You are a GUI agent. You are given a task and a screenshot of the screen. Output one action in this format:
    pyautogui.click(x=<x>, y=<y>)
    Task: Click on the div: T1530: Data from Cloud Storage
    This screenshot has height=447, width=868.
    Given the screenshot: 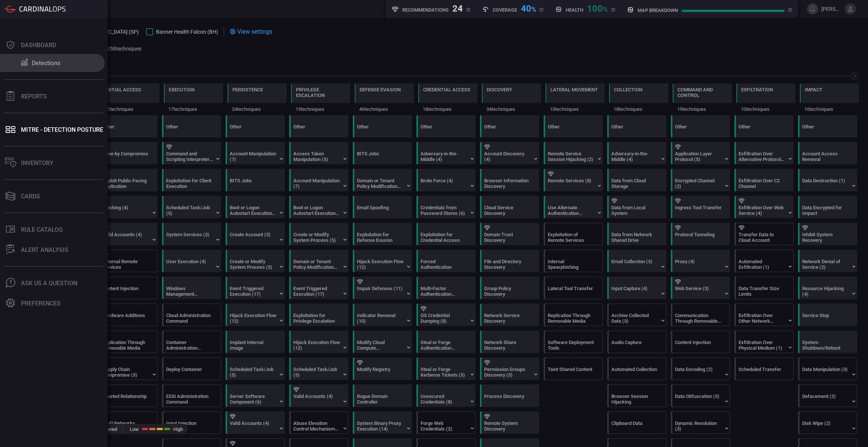 What is the action you would take?
    pyautogui.click(x=636, y=180)
    